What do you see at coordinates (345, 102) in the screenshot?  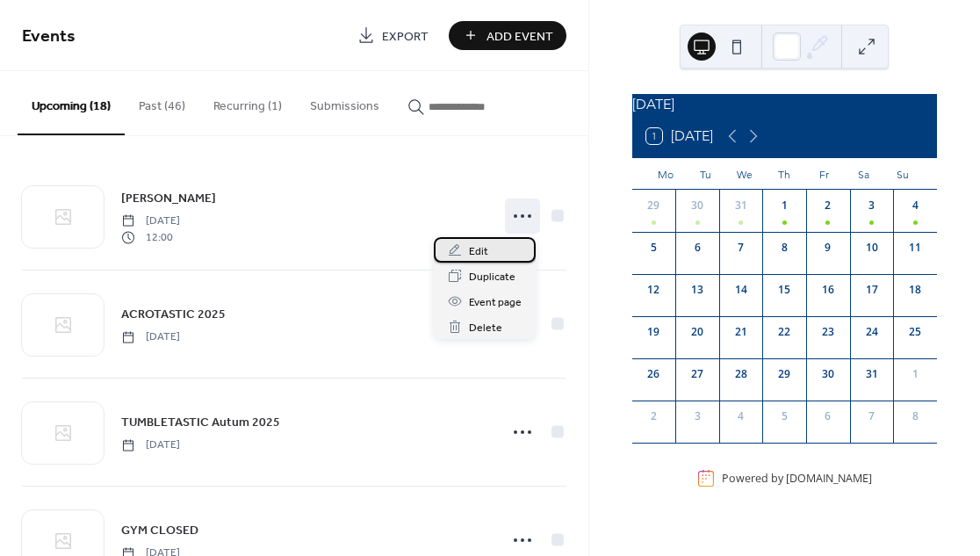 I see `button: Submissions` at bounding box center [345, 102].